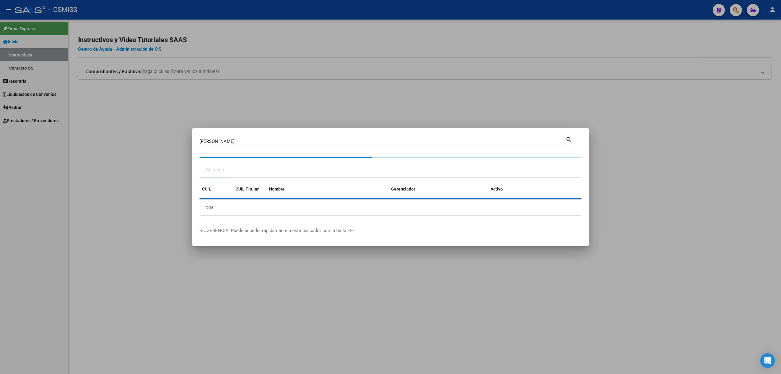  Describe the element at coordinates (215, 170) in the screenshot. I see `div: Afiliados` at that location.